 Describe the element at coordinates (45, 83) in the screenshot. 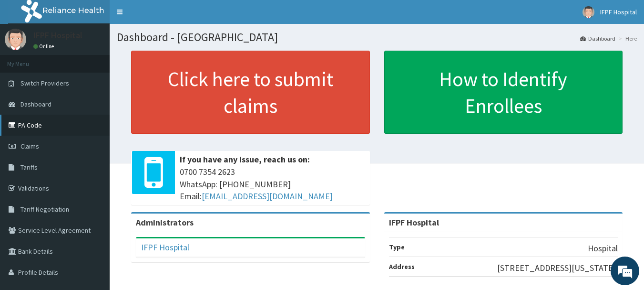

I see `span: Switch Providers` at that location.